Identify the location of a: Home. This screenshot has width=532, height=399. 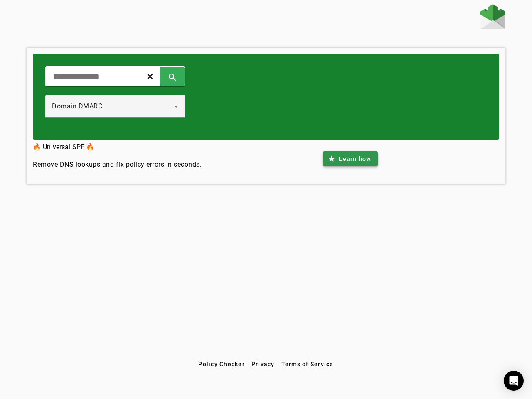
(493, 18).